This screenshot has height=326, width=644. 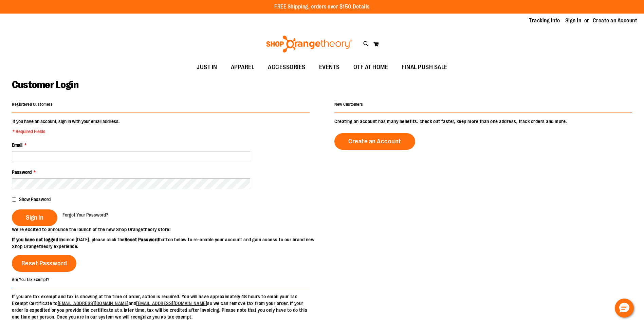 I want to click on a: OTF AT HOME, so click(x=371, y=68).